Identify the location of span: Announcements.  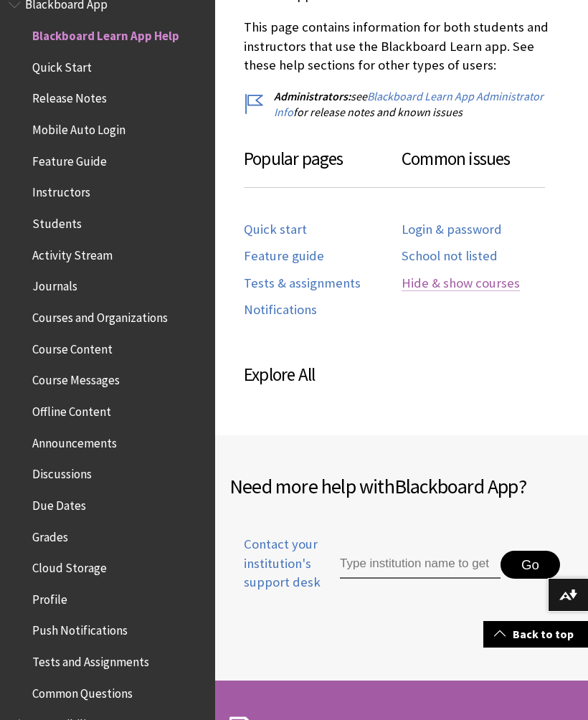
(74, 440).